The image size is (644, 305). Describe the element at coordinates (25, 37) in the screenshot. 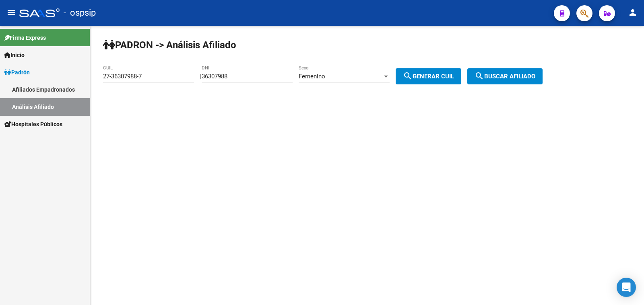

I see `span: Firma Express` at that location.